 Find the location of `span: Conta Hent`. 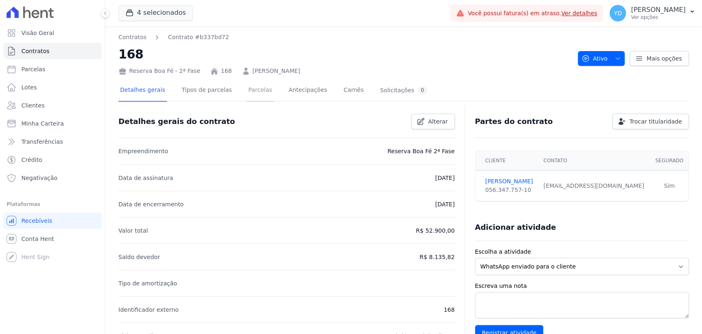

span: Conta Hent is located at coordinates (37, 239).